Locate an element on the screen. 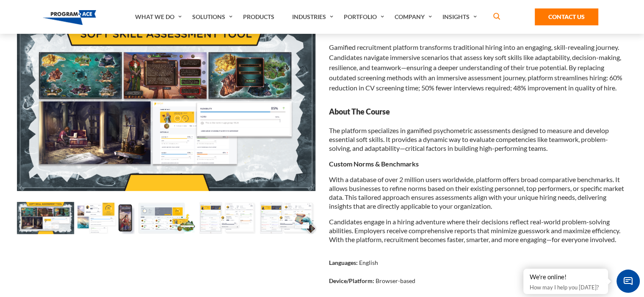 Image resolution: width=644 pixels, height=297 pixels. strong: Languages: is located at coordinates (343, 263).